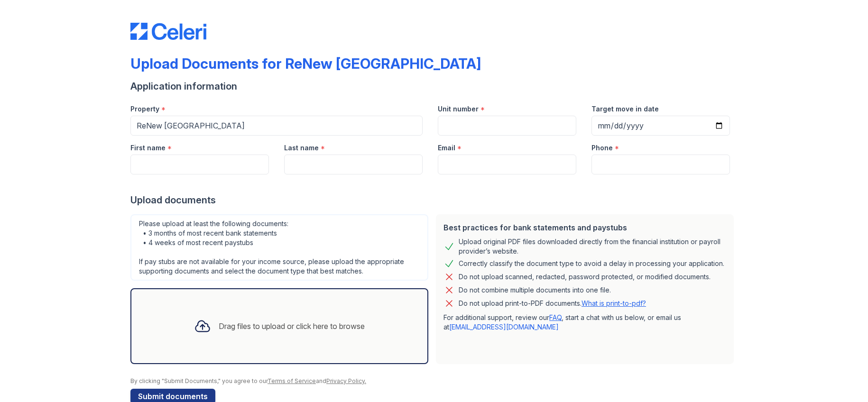  What do you see at coordinates (592, 247) in the screenshot?
I see `div: Upload original PDF files downloaded directly from the financial institution or payroll provider’...` at bounding box center [592, 247].